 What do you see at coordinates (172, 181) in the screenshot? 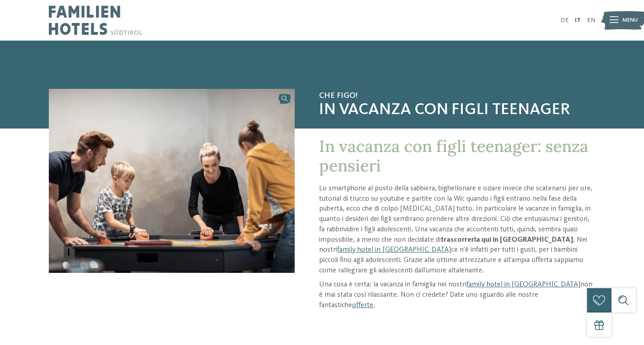
I see `img: Progettate delle vacanze con i vostri figli teenager?` at bounding box center [172, 181].